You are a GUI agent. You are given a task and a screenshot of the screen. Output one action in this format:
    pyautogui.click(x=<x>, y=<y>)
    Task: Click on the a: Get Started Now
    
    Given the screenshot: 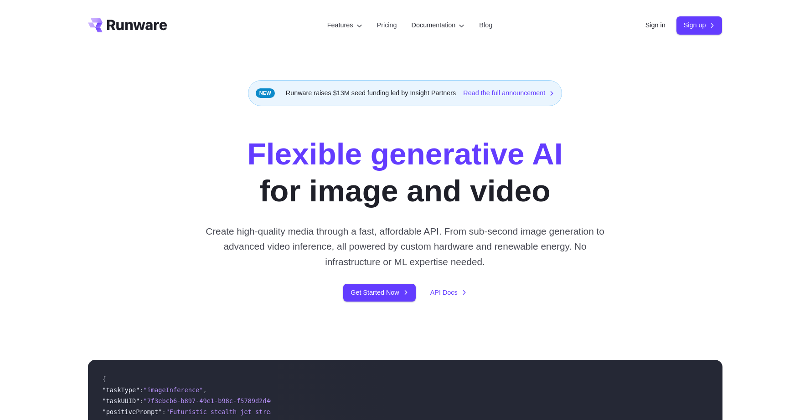 What is the action you would take?
    pyautogui.click(x=379, y=293)
    